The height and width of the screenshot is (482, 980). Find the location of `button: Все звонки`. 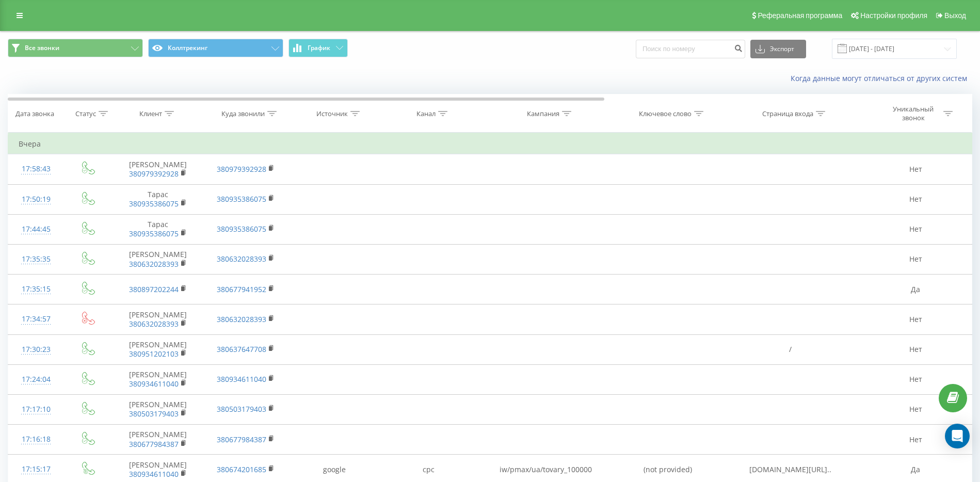

button: Все звонки is located at coordinates (75, 48).